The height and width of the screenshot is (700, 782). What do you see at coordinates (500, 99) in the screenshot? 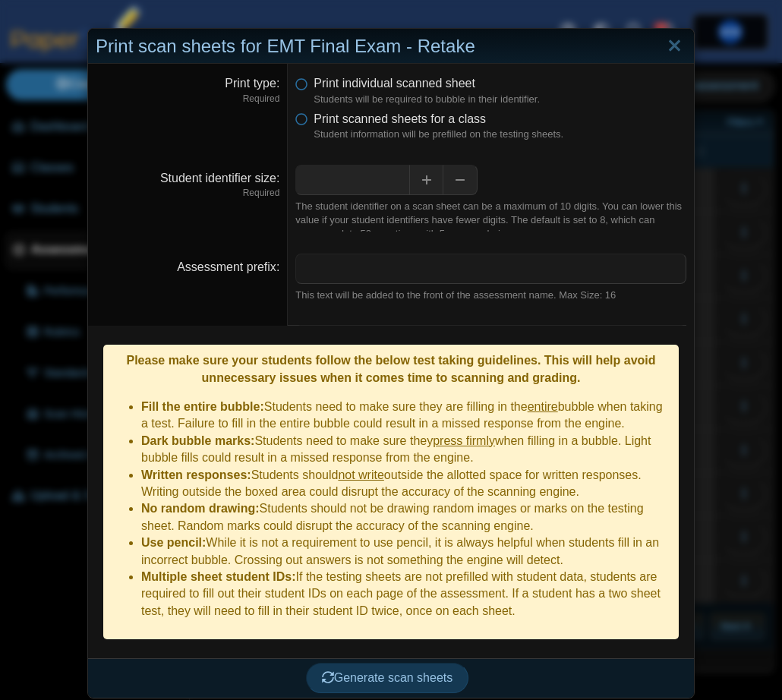
I see `dfn: Students will be required to bubble in their identifier.` at bounding box center [500, 99].